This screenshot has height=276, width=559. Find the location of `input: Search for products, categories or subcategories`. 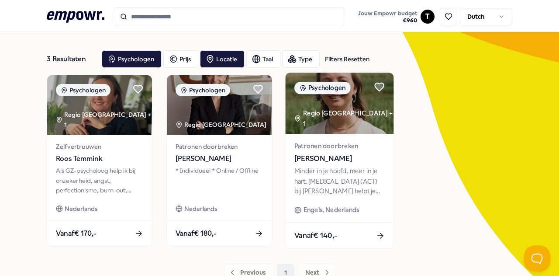

input: Search for products, categories or subcategories is located at coordinates (230, 17).